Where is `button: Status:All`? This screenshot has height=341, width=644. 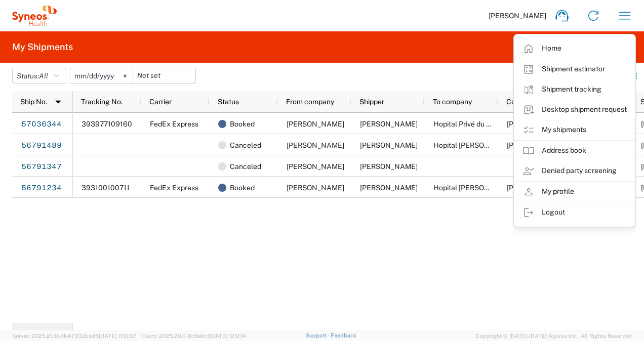 button: Status:All is located at coordinates (39, 76).